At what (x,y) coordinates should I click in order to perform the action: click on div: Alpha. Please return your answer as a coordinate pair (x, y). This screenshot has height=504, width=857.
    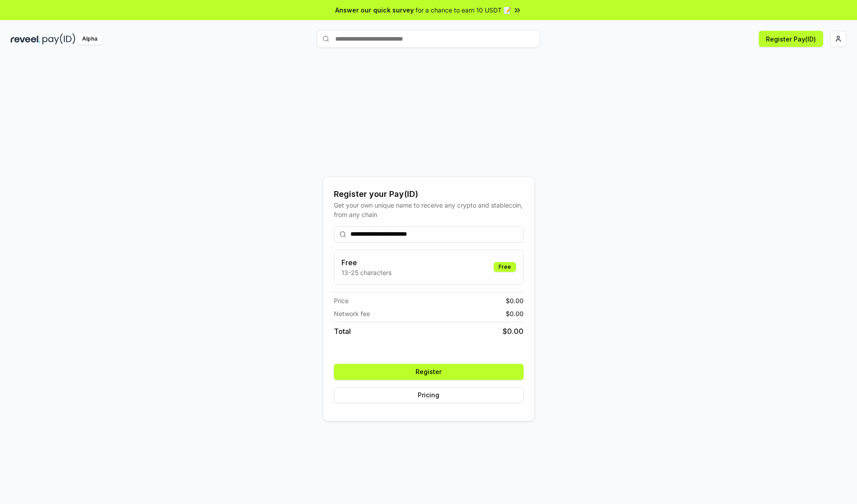
    Looking at the image, I should click on (89, 39).